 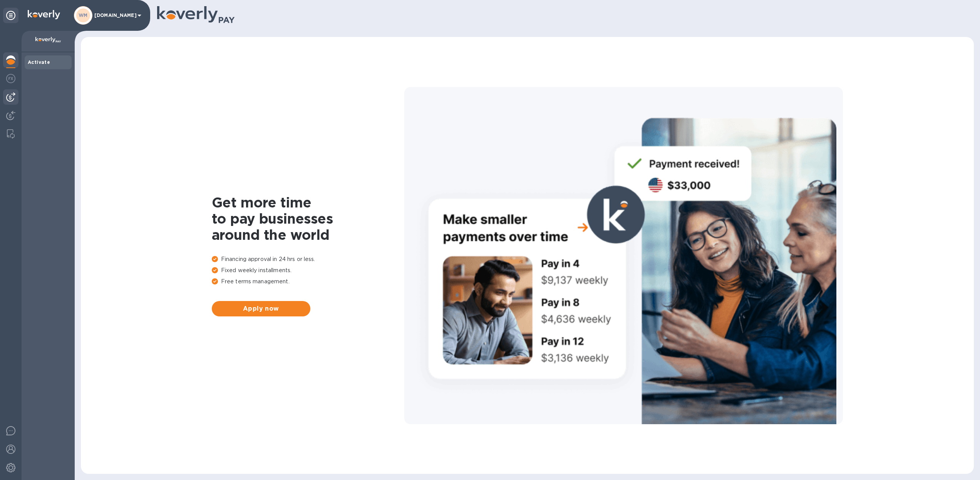 What do you see at coordinates (10, 79) in the screenshot?
I see `img: Foreign exchange` at bounding box center [10, 79].